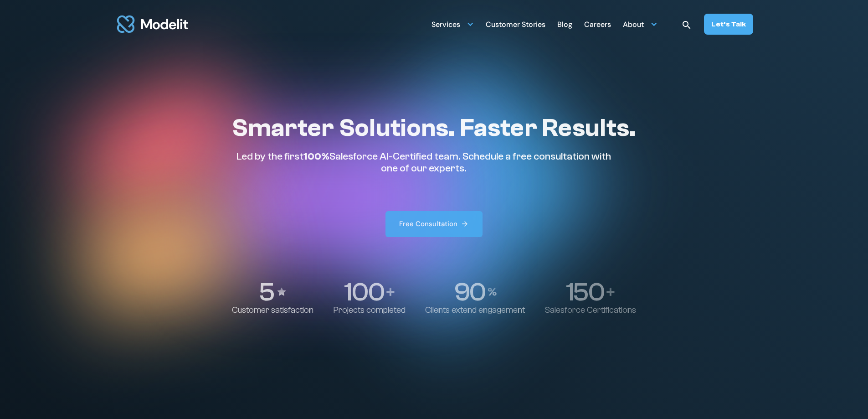  I want to click on div: Customer Stories, so click(515, 25).